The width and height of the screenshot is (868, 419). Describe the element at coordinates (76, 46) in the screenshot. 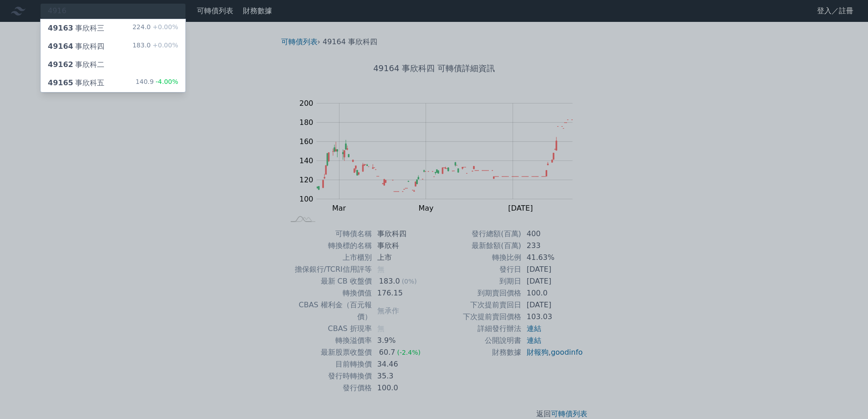

I see `div: 事欣科四` at that location.